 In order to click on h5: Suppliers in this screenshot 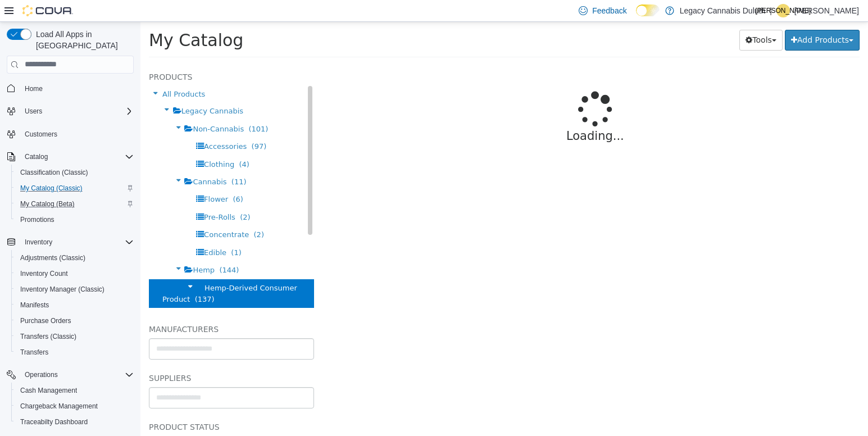, I will do `click(91, 356)`.